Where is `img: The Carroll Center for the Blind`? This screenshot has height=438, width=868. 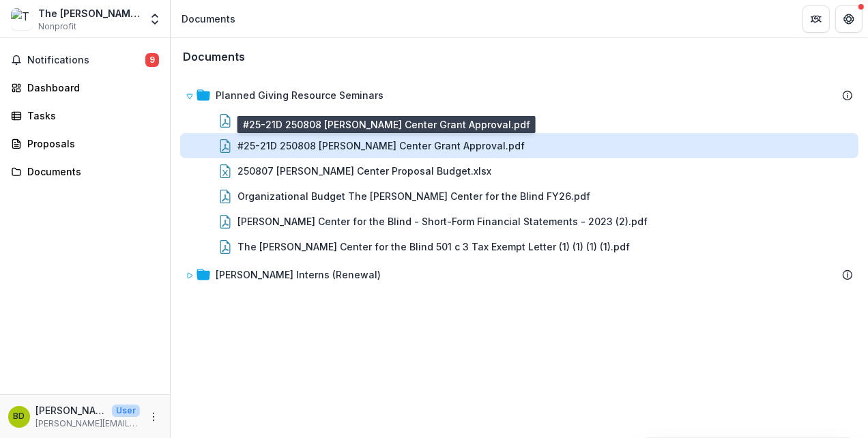
img: The Carroll Center for the Blind is located at coordinates (22, 19).